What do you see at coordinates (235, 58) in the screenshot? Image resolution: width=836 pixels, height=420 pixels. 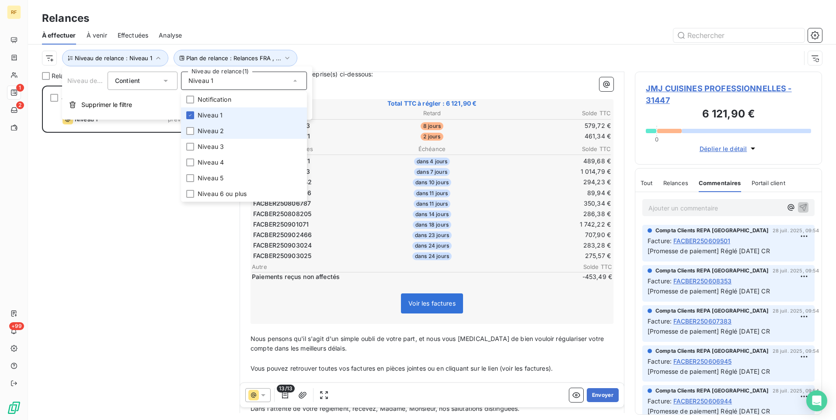 I see `button: Plan de relance : Relances FRA , ...` at bounding box center [235, 58].